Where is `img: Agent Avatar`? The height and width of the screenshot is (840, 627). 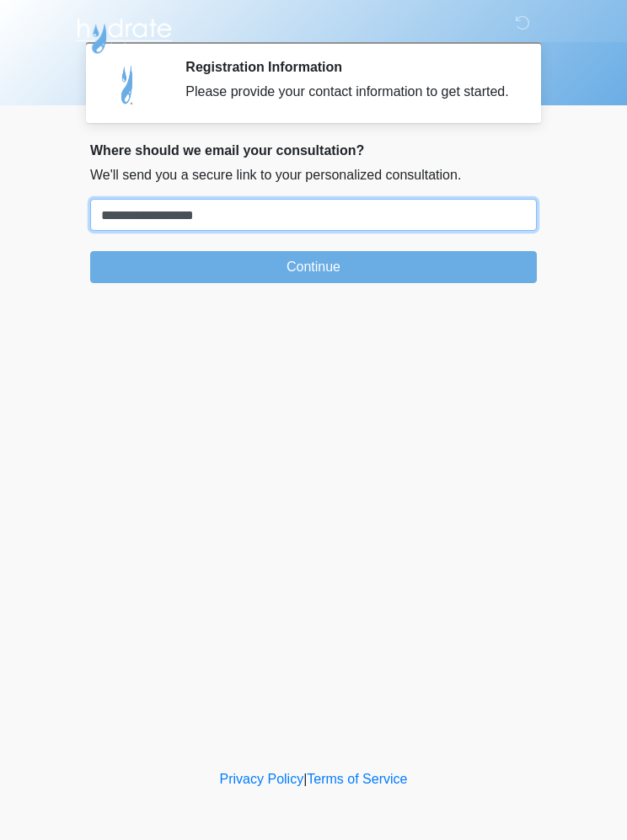 img: Agent Avatar is located at coordinates (128, 84).